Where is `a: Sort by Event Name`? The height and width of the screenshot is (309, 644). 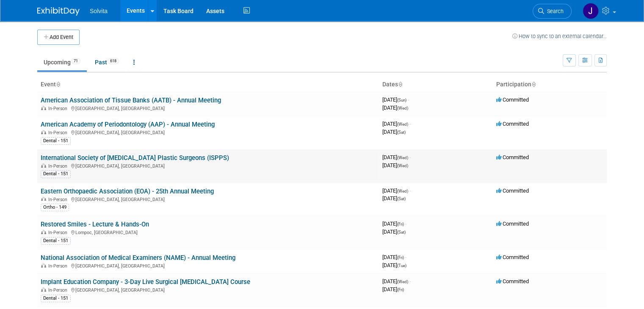 a: Sort by Event Name is located at coordinates (58, 84).